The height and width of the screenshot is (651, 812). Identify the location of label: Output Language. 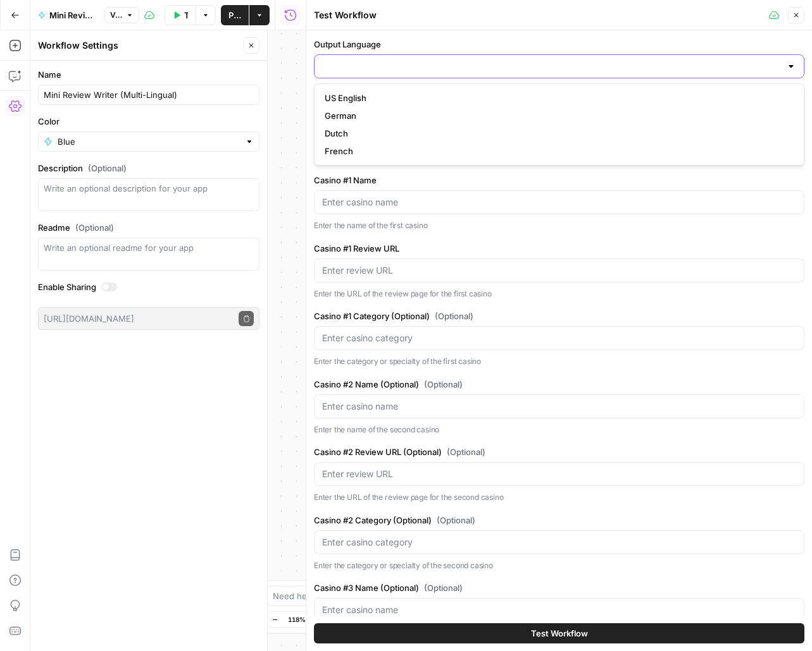
(559, 44).